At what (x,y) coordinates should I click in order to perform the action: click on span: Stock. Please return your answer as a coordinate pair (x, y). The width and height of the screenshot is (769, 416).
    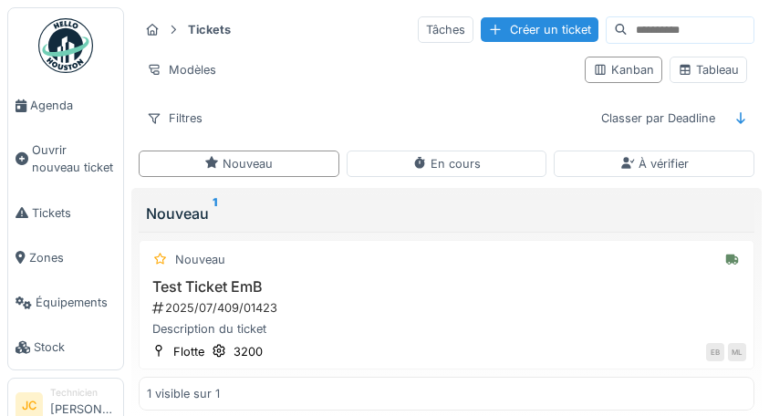
    Looking at the image, I should click on (75, 347).